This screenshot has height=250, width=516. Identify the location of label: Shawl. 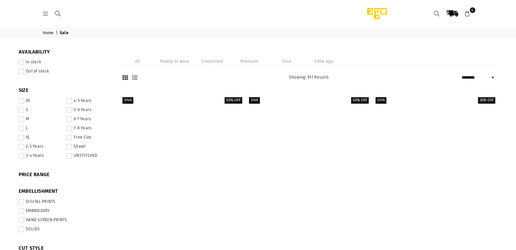
(88, 147).